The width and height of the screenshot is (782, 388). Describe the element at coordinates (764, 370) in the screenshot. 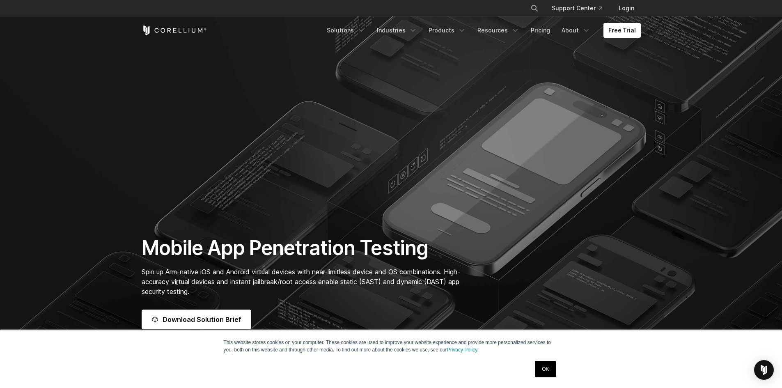

I see `div: Open Intercom Messenger` at that location.